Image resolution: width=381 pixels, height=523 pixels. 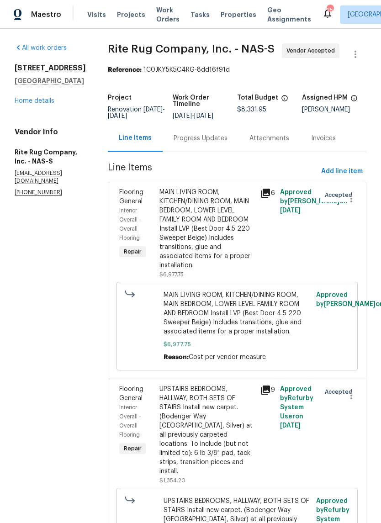 I want to click on button: Add line item, so click(x=341, y=171).